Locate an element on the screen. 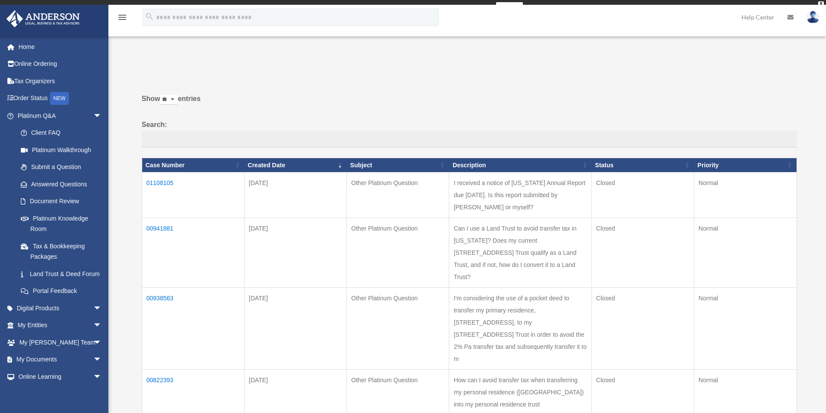  a: Digital Productsarrow_drop_down is located at coordinates (60, 308).